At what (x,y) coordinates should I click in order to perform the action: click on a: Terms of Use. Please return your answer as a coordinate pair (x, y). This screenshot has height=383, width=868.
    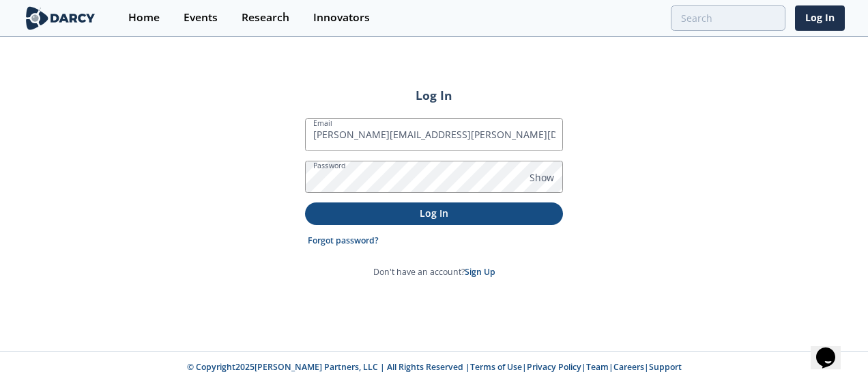
    Looking at the image, I should click on (496, 366).